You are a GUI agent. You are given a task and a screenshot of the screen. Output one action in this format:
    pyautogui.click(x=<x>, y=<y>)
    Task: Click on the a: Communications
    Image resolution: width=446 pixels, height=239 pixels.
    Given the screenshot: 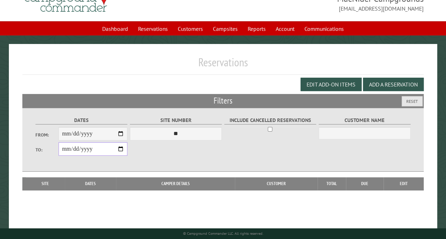 What is the action you would take?
    pyautogui.click(x=324, y=29)
    